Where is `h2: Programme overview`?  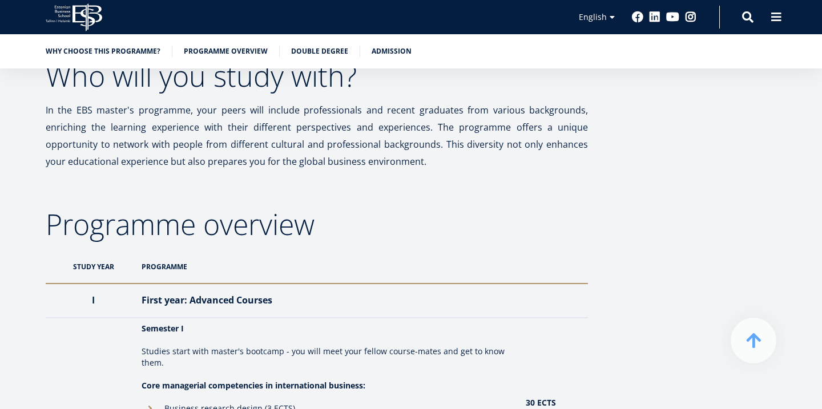
h2: Programme overview is located at coordinates (317, 224).